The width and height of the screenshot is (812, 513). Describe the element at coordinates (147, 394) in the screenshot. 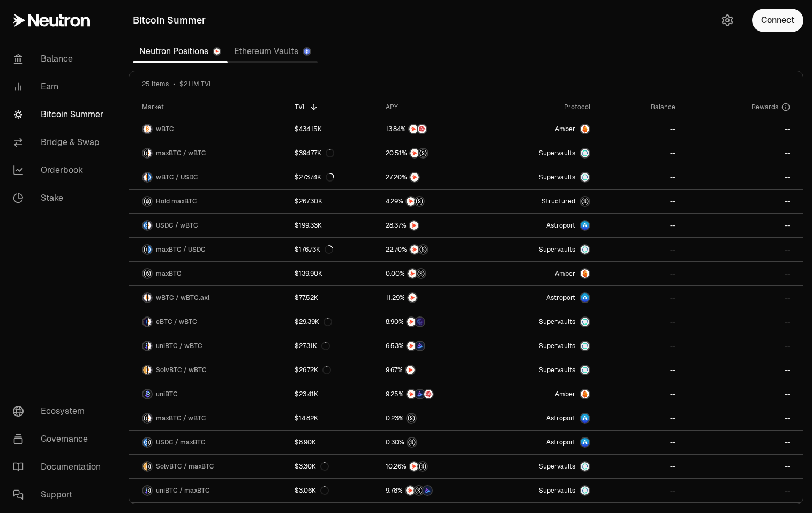

I see `img: uniBTC Logo` at that location.